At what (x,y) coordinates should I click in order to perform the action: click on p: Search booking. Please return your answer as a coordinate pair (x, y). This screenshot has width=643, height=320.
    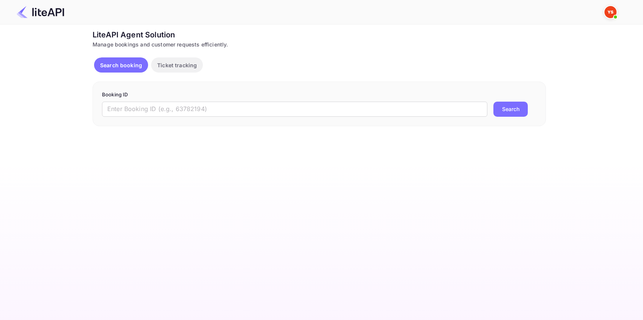
    Looking at the image, I should click on (121, 65).